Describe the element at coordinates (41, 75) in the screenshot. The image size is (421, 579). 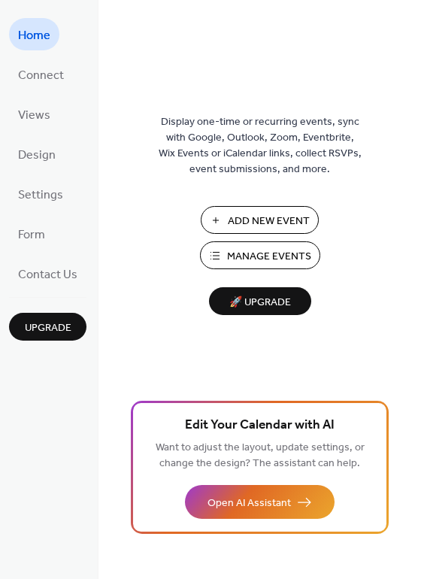
I see `span: Connect` at that location.